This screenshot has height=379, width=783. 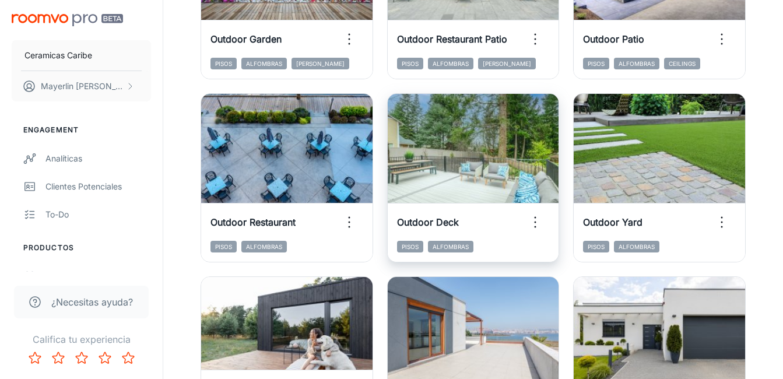 What do you see at coordinates (58, 55) in the screenshot?
I see `p: Ceramicas Caribe` at bounding box center [58, 55].